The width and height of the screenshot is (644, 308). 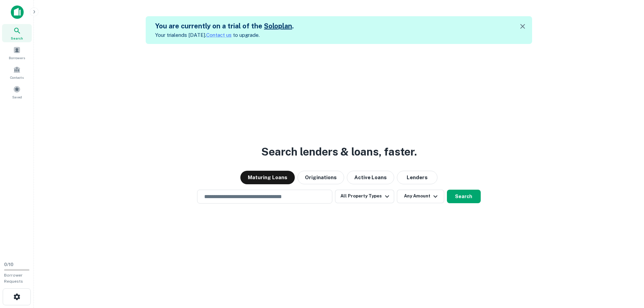 I want to click on span: Borrower Requests, so click(x=13, y=278).